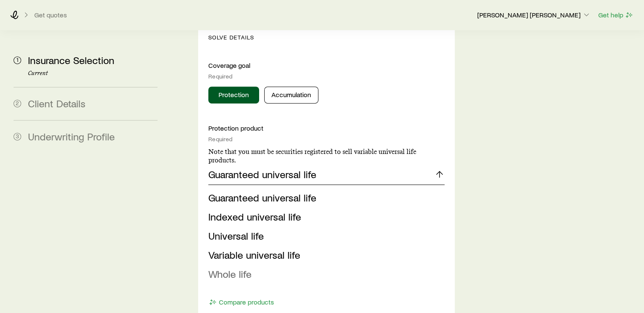 The height and width of the screenshot is (313, 644). I want to click on p: Coverage goal, so click(326, 65).